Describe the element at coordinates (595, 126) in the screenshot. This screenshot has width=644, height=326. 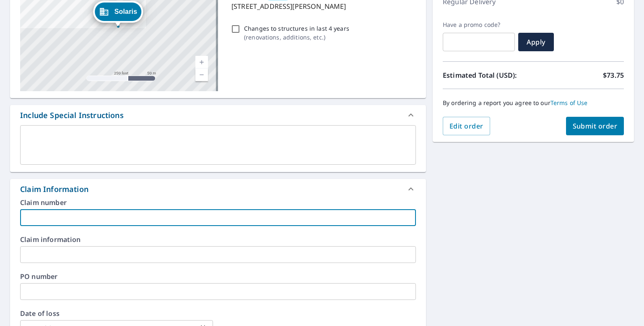
I see `button: Submit order` at that location.